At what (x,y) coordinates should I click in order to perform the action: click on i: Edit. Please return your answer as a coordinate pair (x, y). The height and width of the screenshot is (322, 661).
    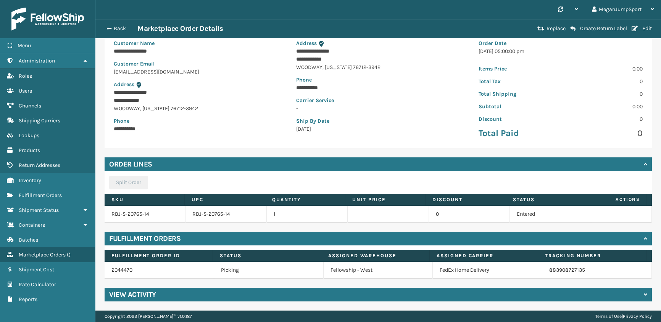
    Looking at the image, I should click on (635, 29).